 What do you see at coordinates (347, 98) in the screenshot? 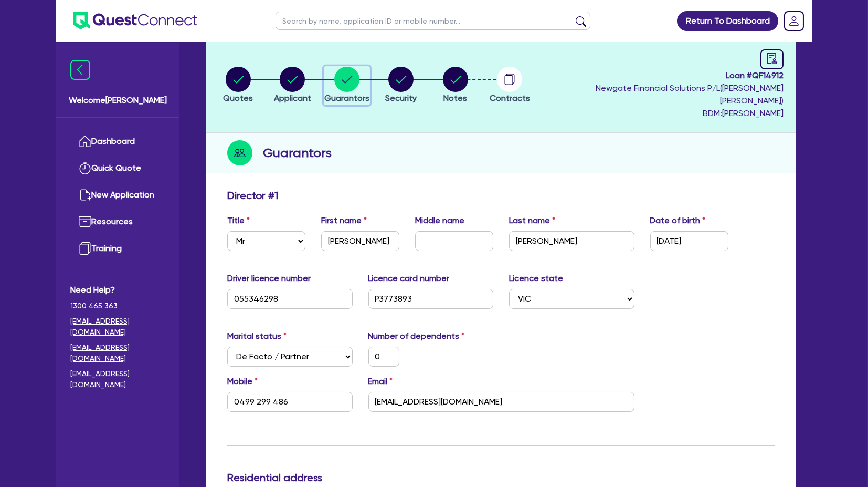
I see `span: Guarantors` at bounding box center [347, 98].